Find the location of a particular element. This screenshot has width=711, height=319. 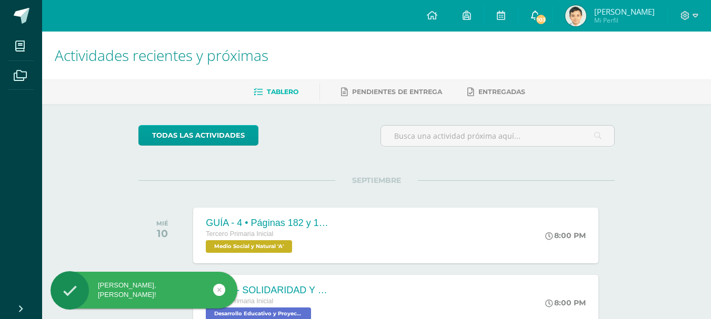

a: Pendientes de entrega is located at coordinates (392, 92).